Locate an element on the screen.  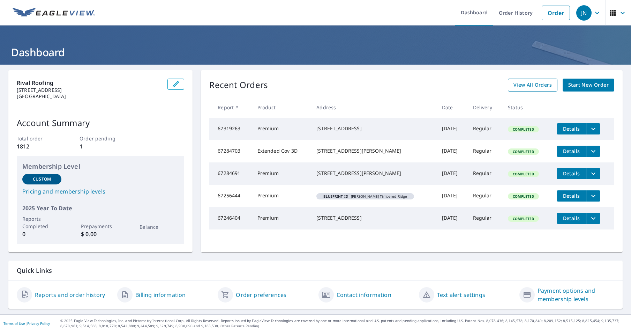
span: View All Orders is located at coordinates (533, 85).